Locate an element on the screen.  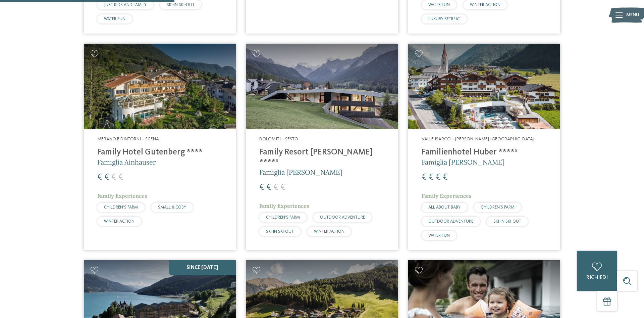
span: Famiglia Ainhauser is located at coordinates (127, 162).